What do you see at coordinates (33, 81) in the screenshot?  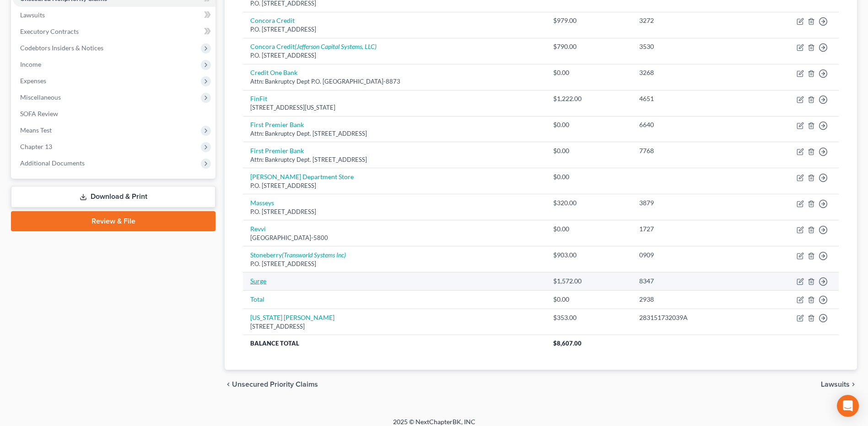 I see `span: Expenses` at bounding box center [33, 81].